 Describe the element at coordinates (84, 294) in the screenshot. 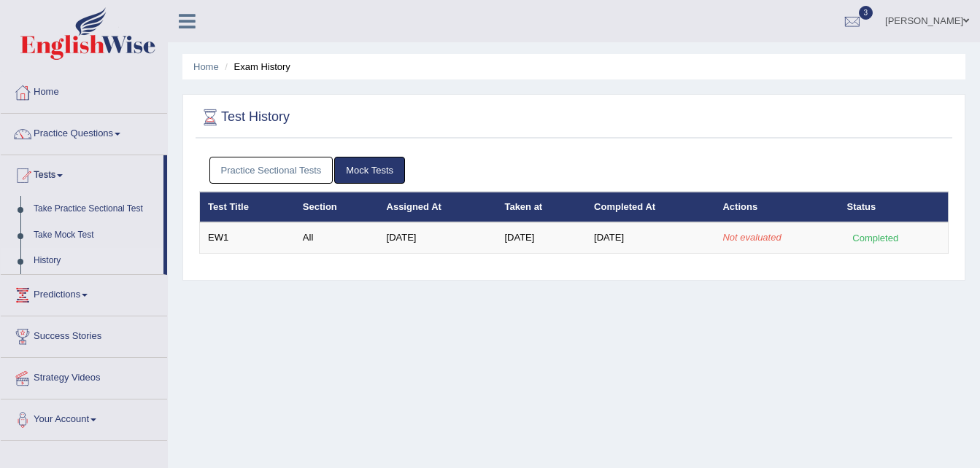

I see `a: Predictions` at that location.